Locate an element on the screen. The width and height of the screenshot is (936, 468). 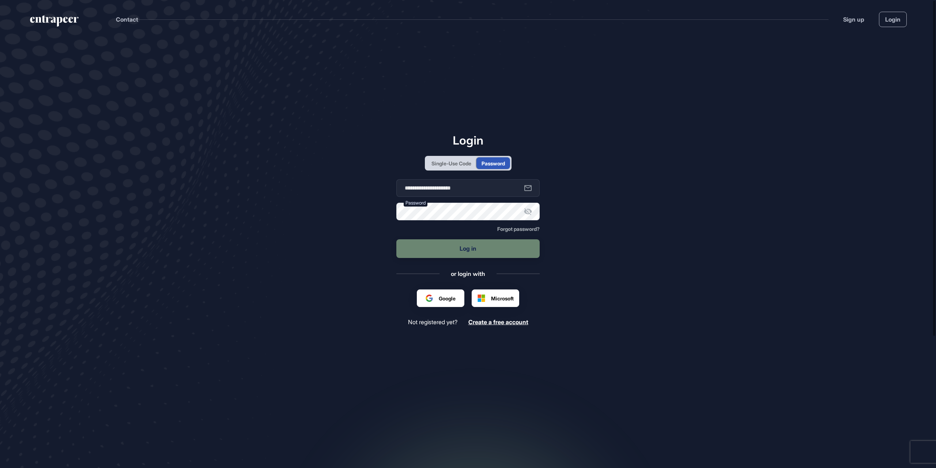
div: Single-Use Code is located at coordinates (451, 163).